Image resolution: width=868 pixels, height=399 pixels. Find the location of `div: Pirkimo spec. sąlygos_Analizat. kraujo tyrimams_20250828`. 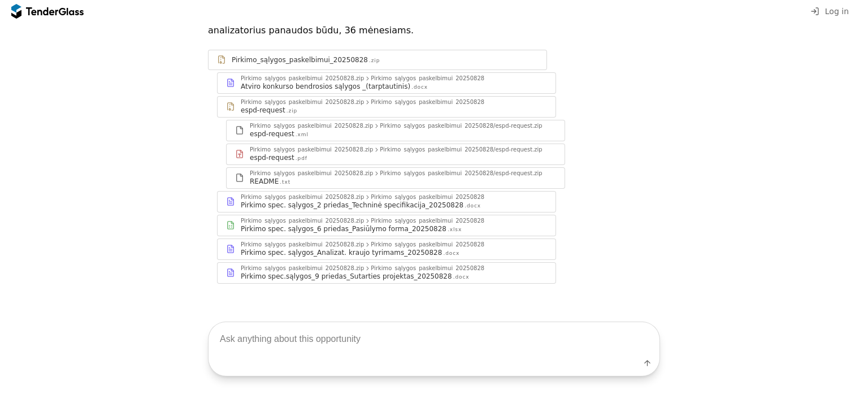

div: Pirkimo spec. sąlygos_Analizat. kraujo tyrimams_20250828 is located at coordinates (341, 253).